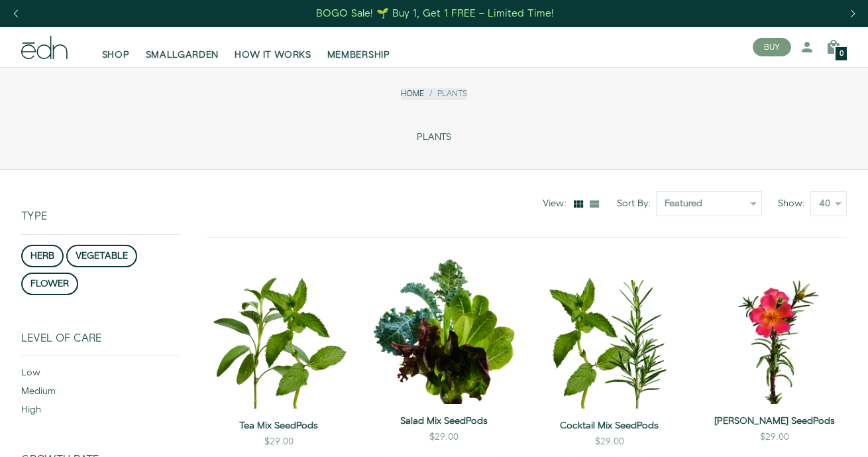  What do you see at coordinates (445, 332) in the screenshot?
I see `img: Salad Mix SeedPods` at bounding box center [445, 332].